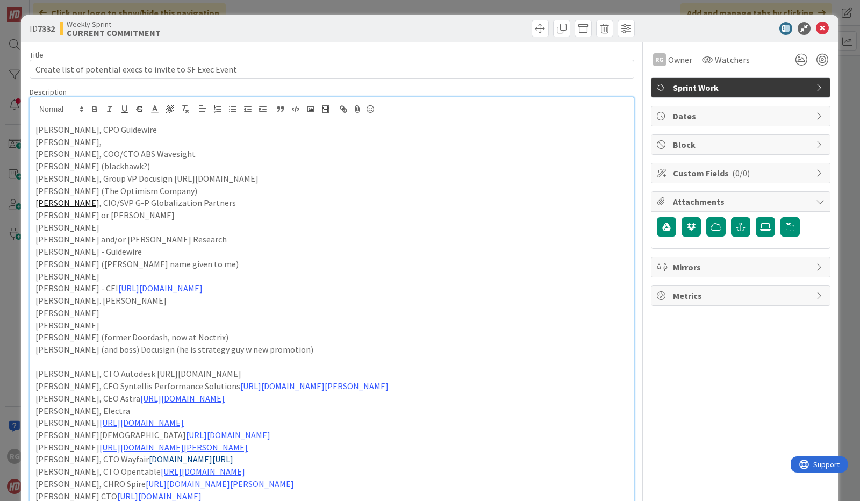 The height and width of the screenshot is (501, 860). What do you see at coordinates (741, 173) in the screenshot?
I see `span: ( 0/0 )` at bounding box center [741, 173].